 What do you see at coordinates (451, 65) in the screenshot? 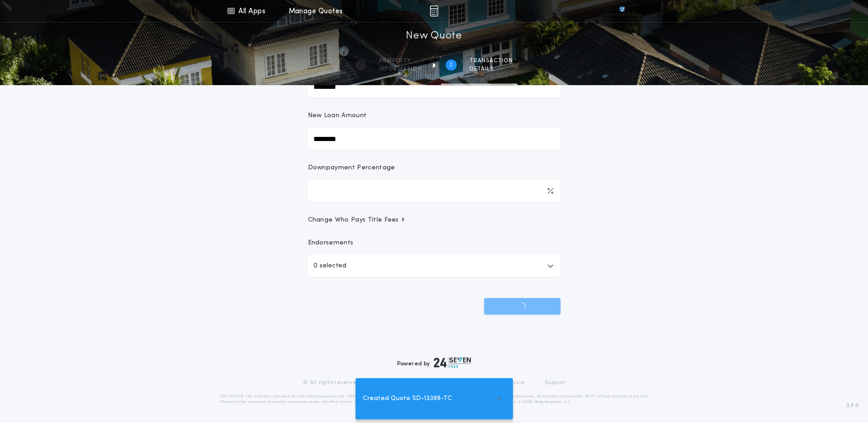
I see `h2: 2` at bounding box center [451, 65].